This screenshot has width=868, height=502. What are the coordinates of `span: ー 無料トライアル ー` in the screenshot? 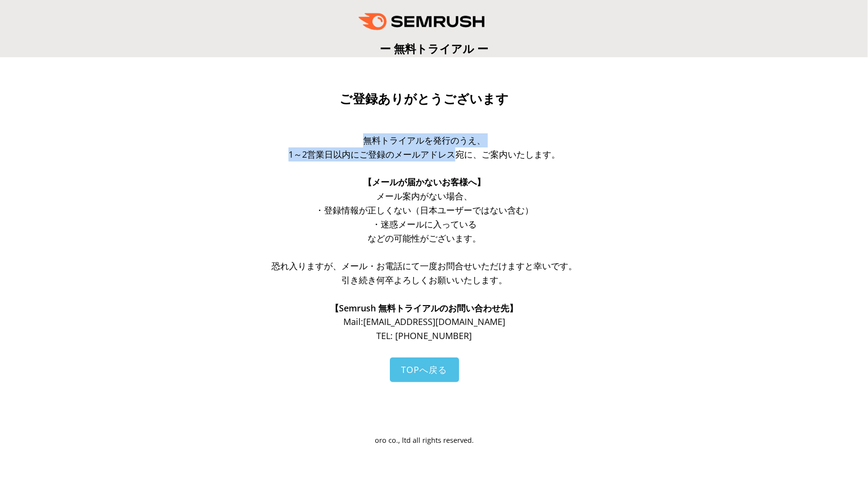 It's located at (434, 49).